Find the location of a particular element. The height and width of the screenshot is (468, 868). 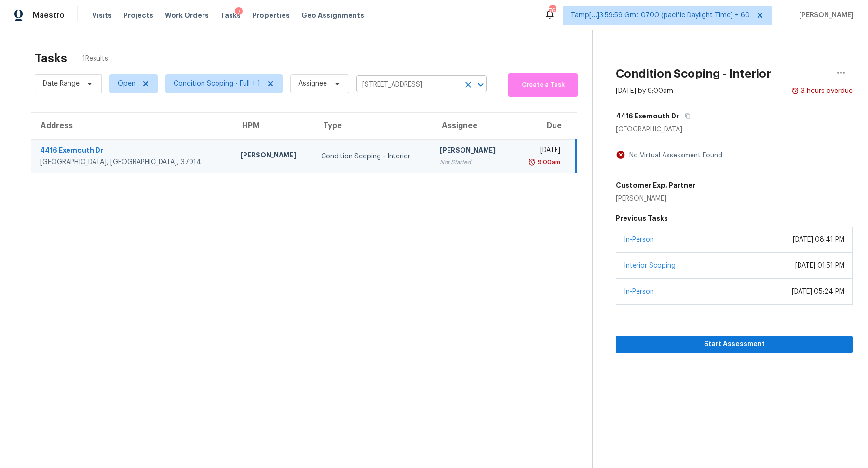

div: Condition Scoping - Interior is located at coordinates (373, 157).